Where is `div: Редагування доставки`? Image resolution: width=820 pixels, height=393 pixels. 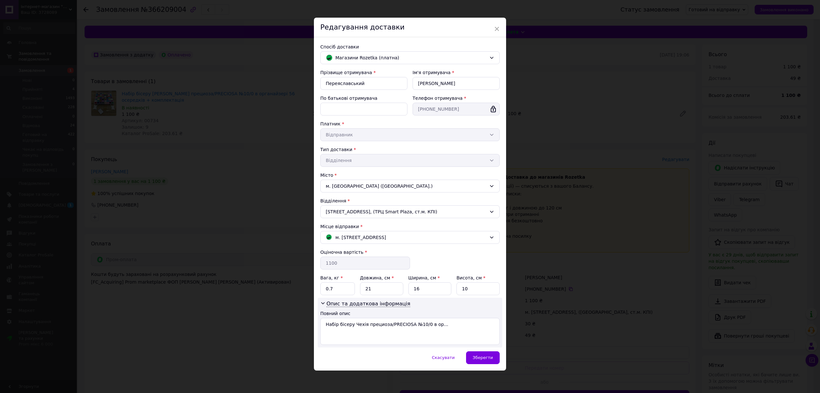 div: Редагування доставки is located at coordinates (410, 27).